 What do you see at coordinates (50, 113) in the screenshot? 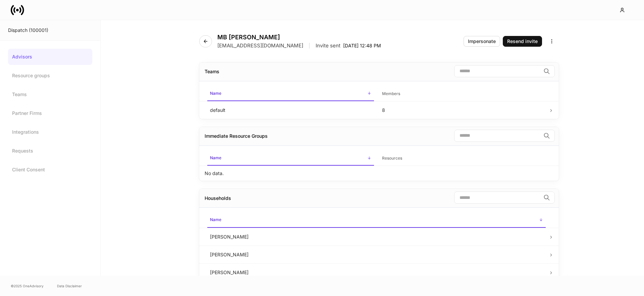
I see `a: Partner Firms` at bounding box center [50, 113].